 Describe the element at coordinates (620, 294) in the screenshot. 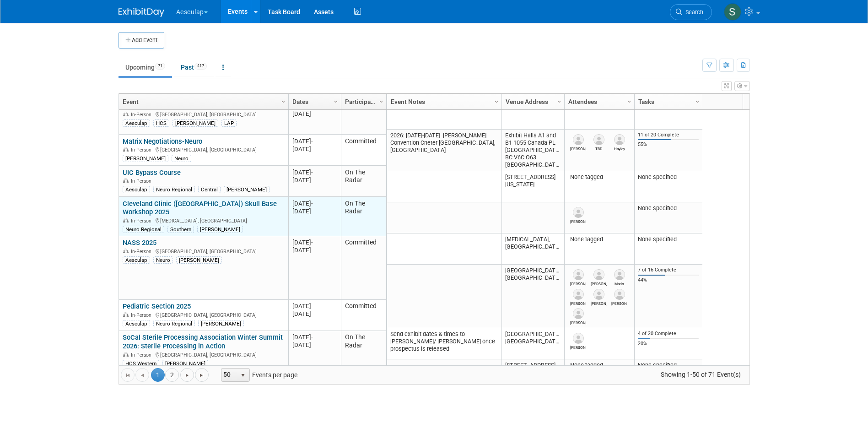

I see `img: Andy Dickherber` at that location.